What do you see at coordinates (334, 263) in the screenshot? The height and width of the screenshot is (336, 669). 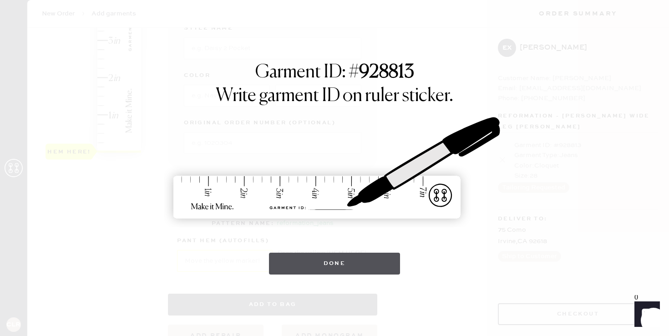 I see `button: Done` at bounding box center [334, 263].